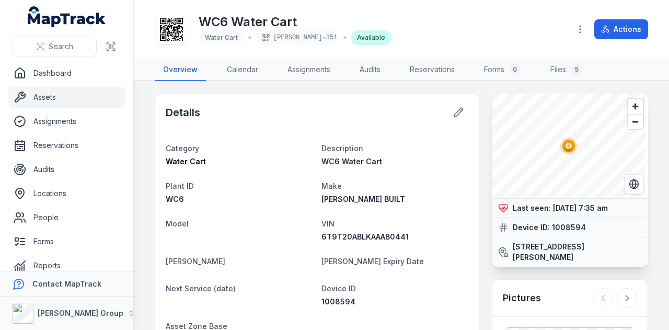  Describe the element at coordinates (635, 121) in the screenshot. I see `button: Zoom out` at that location.